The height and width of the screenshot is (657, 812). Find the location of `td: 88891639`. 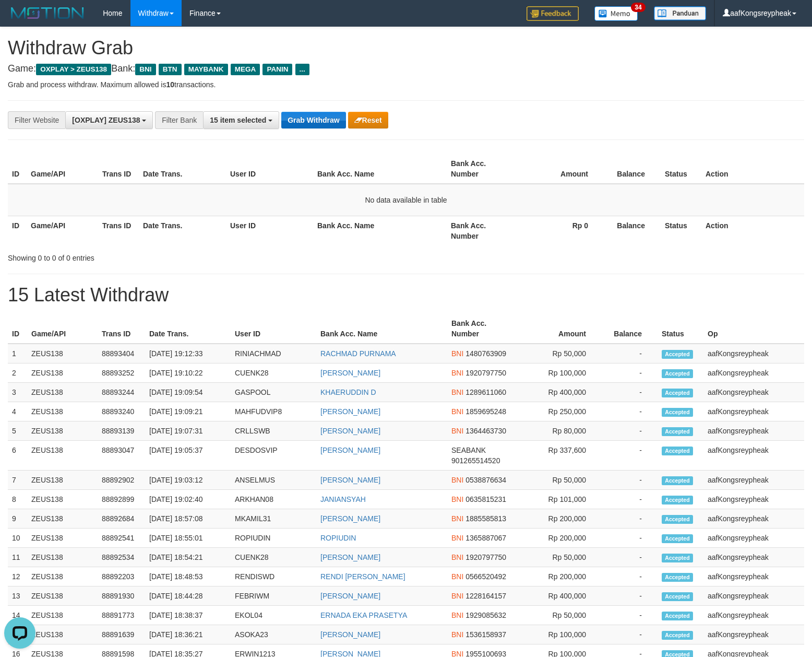

td: 88891639 is located at coordinates (121, 634).